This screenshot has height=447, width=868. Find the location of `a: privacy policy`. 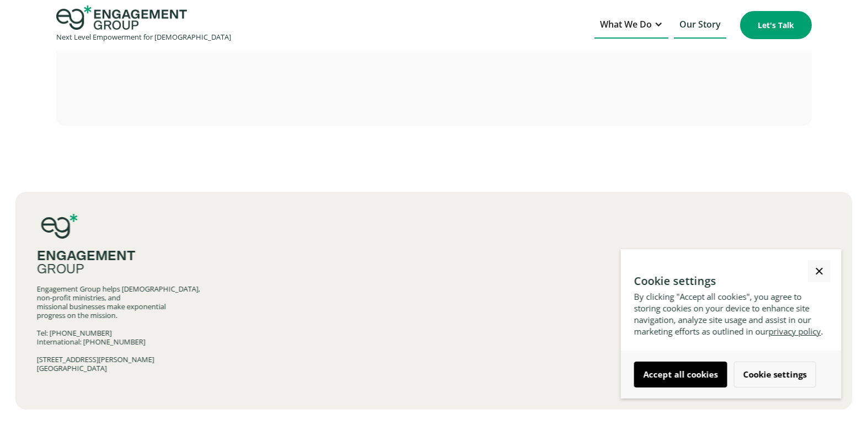

a: privacy policy is located at coordinates (795, 331).